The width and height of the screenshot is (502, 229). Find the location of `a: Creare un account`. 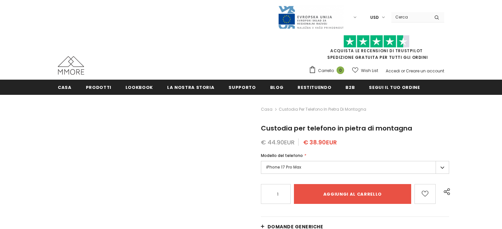

a: Creare un account is located at coordinates (425, 71).